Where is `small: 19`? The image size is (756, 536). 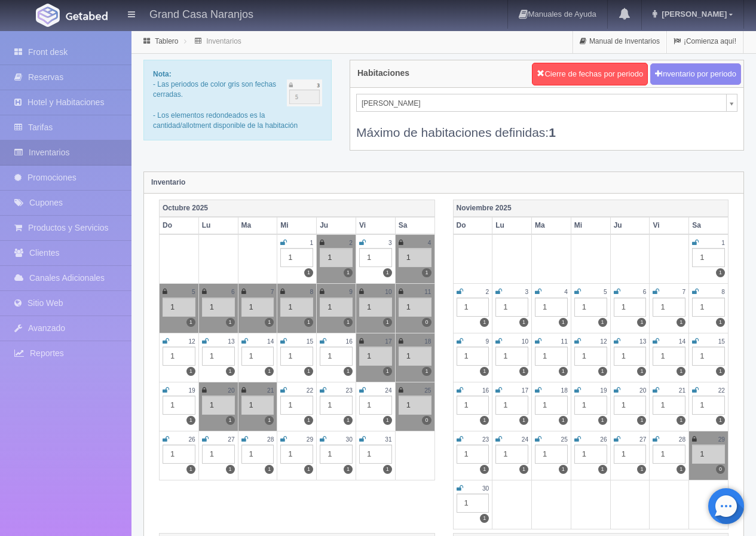
small: 19 is located at coordinates (191, 391).